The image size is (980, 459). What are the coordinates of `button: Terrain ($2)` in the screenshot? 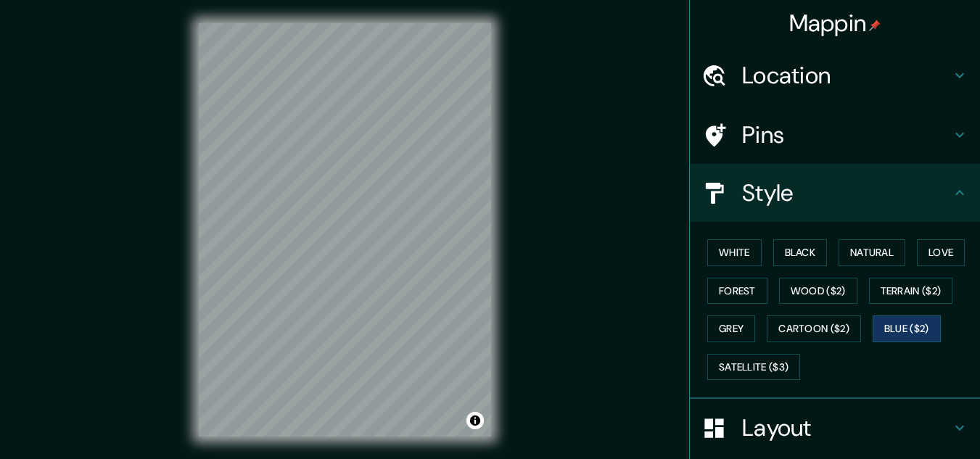 It's located at (911, 291).